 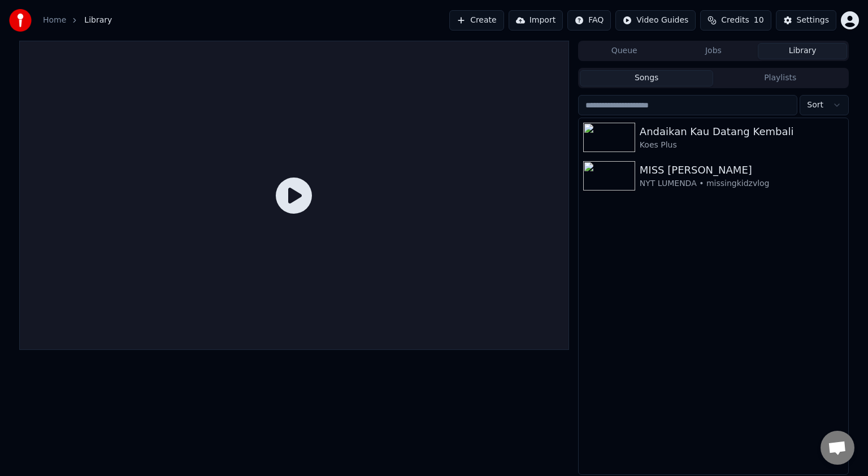 What do you see at coordinates (741, 132) in the screenshot?
I see `div: Andaikan Kau Datang Kembali` at bounding box center [741, 132].